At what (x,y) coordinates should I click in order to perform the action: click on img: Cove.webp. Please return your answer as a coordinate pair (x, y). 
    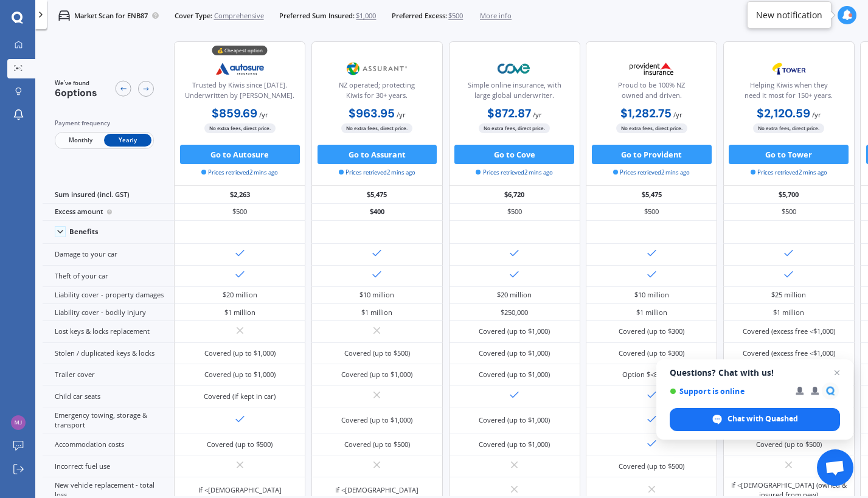
    Looking at the image, I should click on (515, 68).